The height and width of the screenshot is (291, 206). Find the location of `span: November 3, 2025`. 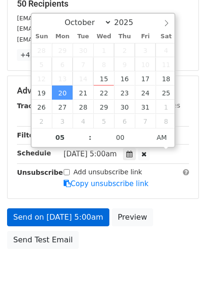

span: November 3, 2025 is located at coordinates (62, 121).